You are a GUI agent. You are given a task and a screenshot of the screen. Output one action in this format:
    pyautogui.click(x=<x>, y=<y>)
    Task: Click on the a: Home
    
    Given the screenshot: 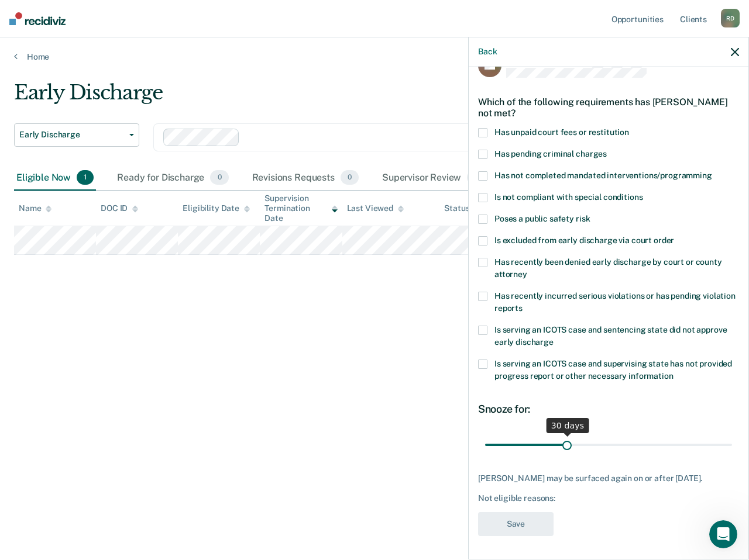 What is the action you would take?
    pyautogui.click(x=374, y=57)
    